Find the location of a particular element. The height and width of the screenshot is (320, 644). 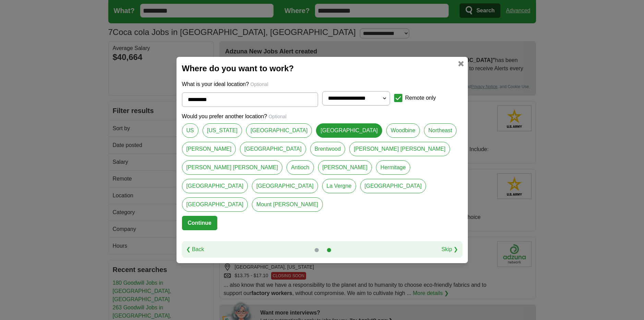

a: Northeast is located at coordinates (440, 131).